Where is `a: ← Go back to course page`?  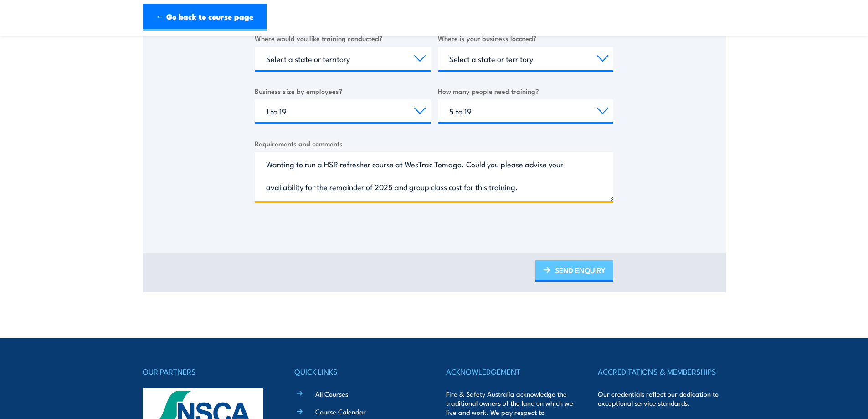 a: ← Go back to course page is located at coordinates (205, 17).